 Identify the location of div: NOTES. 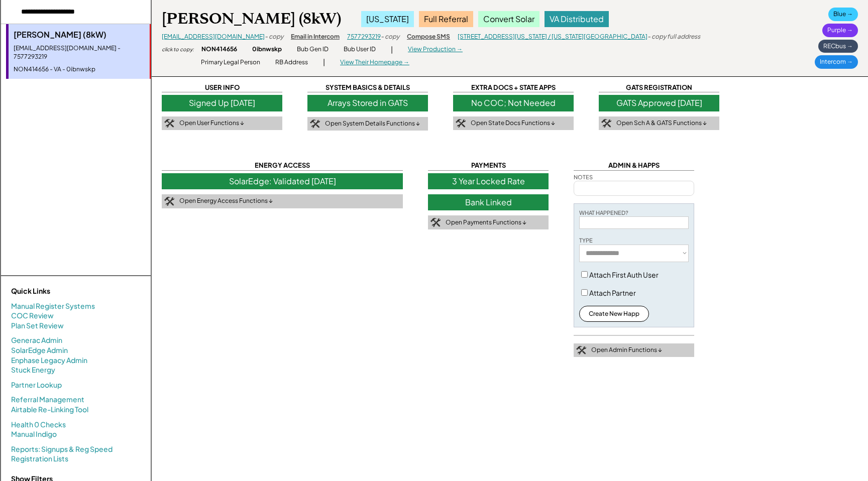
(583, 177).